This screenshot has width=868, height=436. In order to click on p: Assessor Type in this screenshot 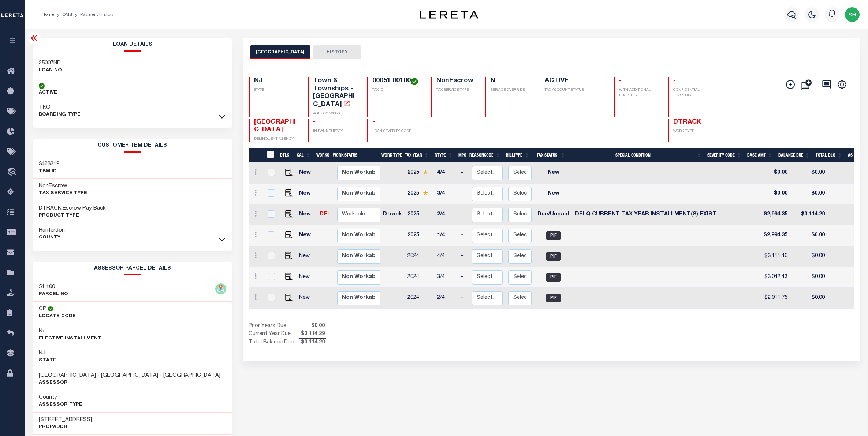, I will do `click(60, 405)`.